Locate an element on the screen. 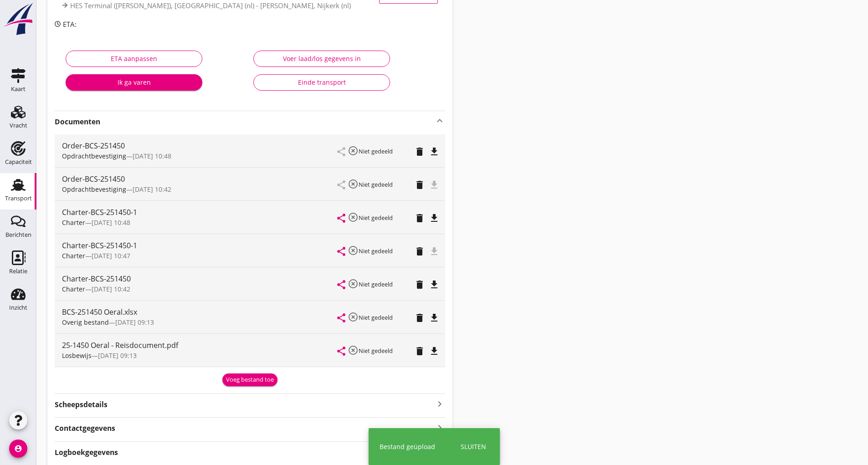 The width and height of the screenshot is (868, 465). button: Voeg bestand toe is located at coordinates (250, 380).